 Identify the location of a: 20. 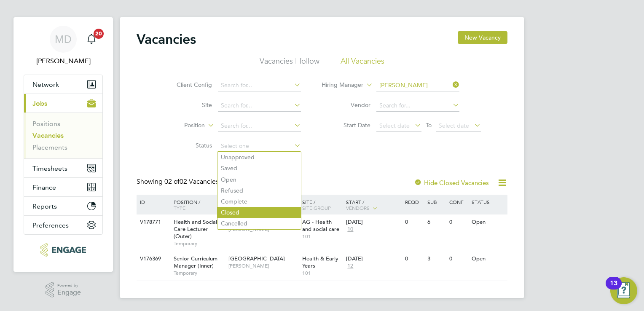
(91, 39).